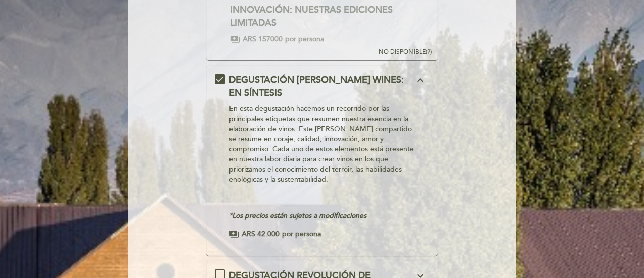 Image resolution: width=644 pixels, height=278 pixels. What do you see at coordinates (260, 234) in the screenshot?
I see `span: ARS 42.000` at bounding box center [260, 234].